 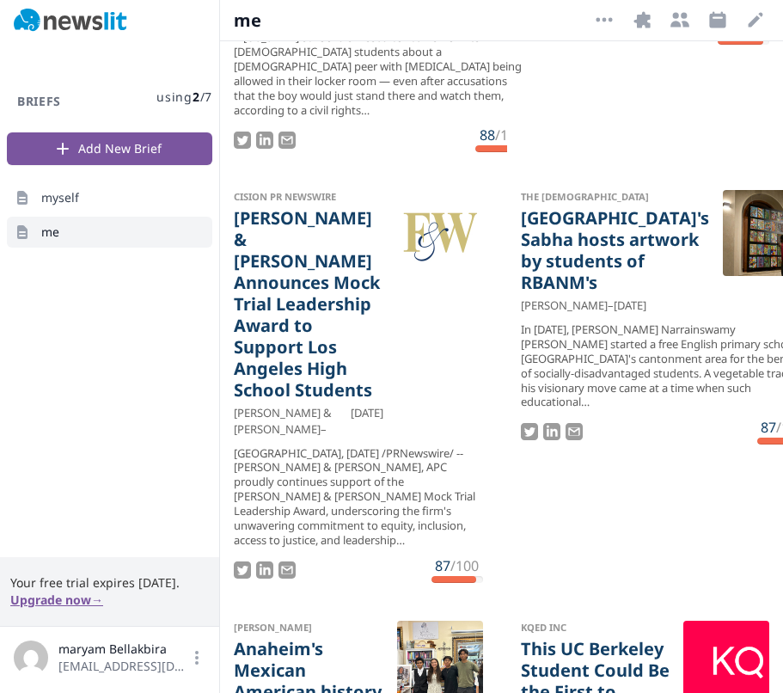 What do you see at coordinates (285, 23) in the screenshot?
I see `button: Home` at bounding box center [285, 23].